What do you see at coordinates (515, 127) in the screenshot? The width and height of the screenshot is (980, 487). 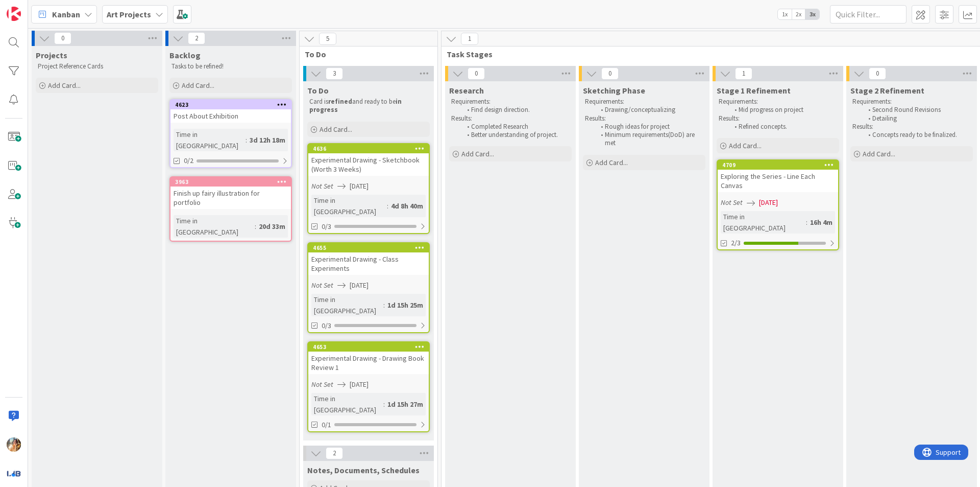 I see `li: Completed Research` at bounding box center [515, 127].